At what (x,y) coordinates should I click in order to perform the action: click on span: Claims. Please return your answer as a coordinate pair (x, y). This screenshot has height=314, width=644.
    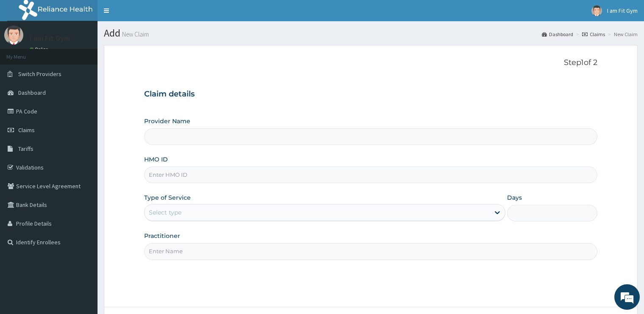
    Looking at the image, I should click on (26, 130).